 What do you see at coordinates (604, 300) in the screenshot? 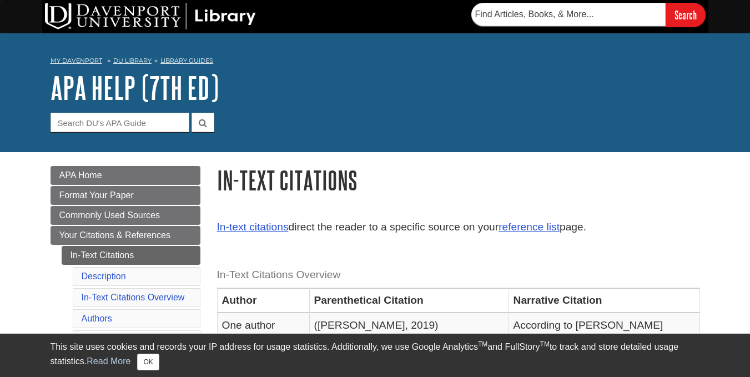
I see `th: Narrative Citation` at bounding box center [604, 300].